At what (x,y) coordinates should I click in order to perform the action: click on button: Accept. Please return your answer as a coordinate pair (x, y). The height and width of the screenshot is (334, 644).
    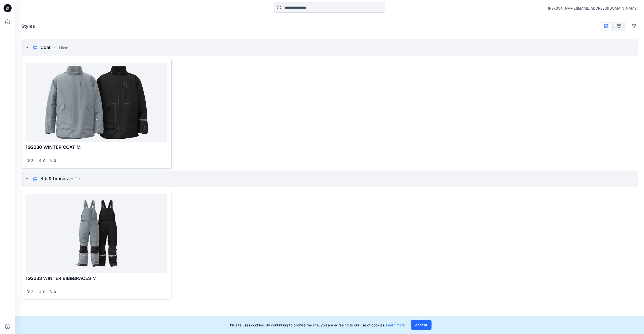
    Looking at the image, I should click on (421, 325).